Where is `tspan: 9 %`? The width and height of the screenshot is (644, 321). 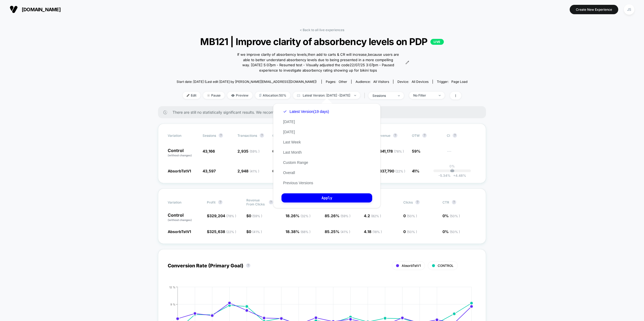 tspan: 9 % is located at coordinates (173, 304).